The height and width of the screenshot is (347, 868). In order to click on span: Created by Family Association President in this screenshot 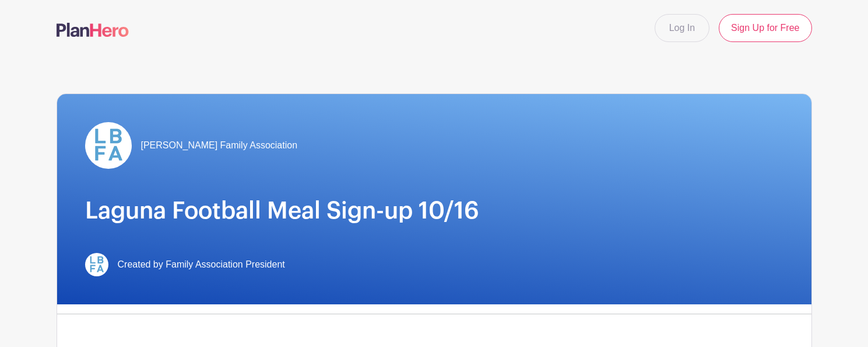, I will do `click(201, 264)`.